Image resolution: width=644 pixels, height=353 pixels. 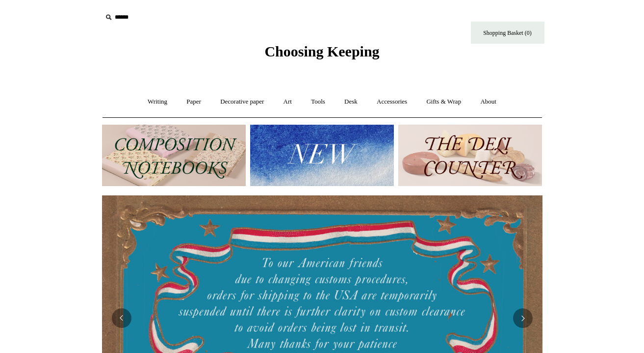 What do you see at coordinates (508, 32) in the screenshot?
I see `a: Shopping Basket (0)` at bounding box center [508, 32].